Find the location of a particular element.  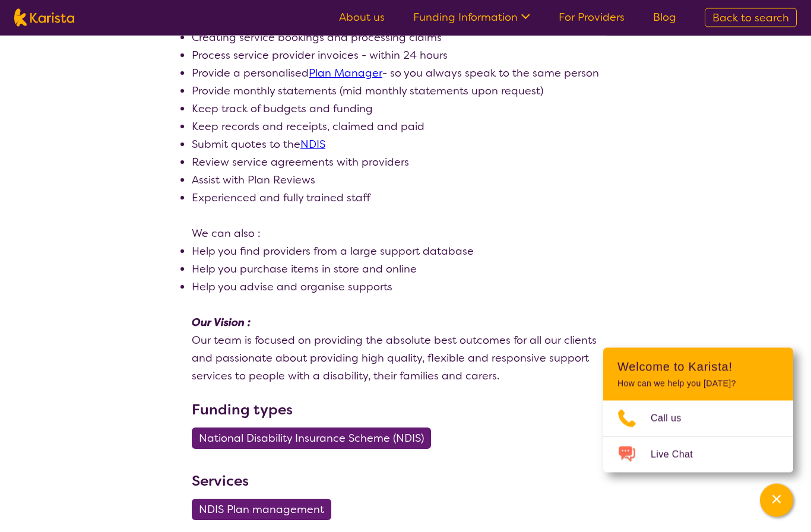

a: Funding Information is located at coordinates (471, 17).